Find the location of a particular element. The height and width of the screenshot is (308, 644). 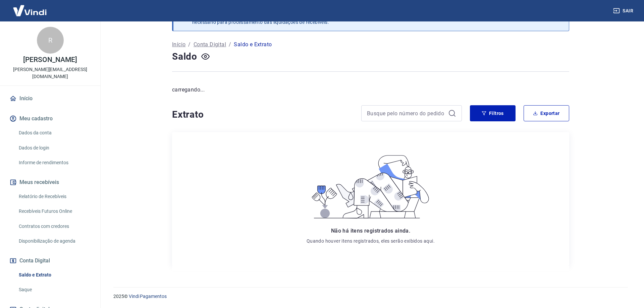

button: Meu cadastro is located at coordinates (50, 119).